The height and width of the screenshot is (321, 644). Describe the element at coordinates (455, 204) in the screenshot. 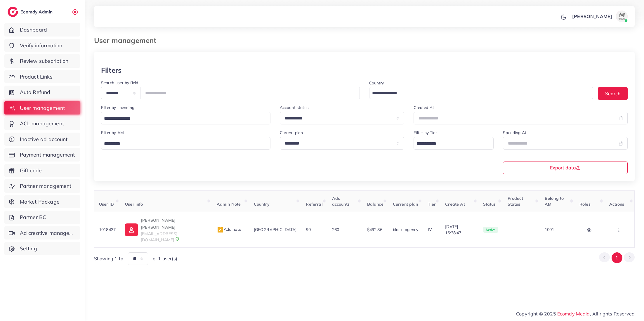

I see `span: Create At` at that location.